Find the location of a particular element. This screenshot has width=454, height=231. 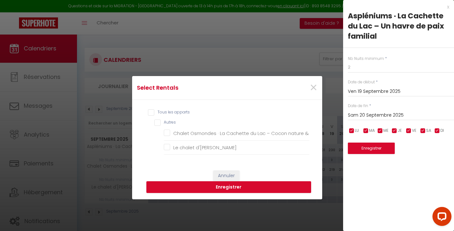

span: Chalet Osmondes · La Cachette du Lac – Cocon nature & déconnexion is located at coordinates (257, 133).